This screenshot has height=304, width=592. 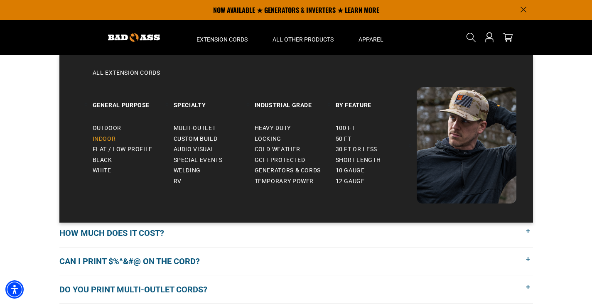 What do you see at coordinates (133, 128) in the screenshot?
I see `a: Outdoor` at bounding box center [133, 128].